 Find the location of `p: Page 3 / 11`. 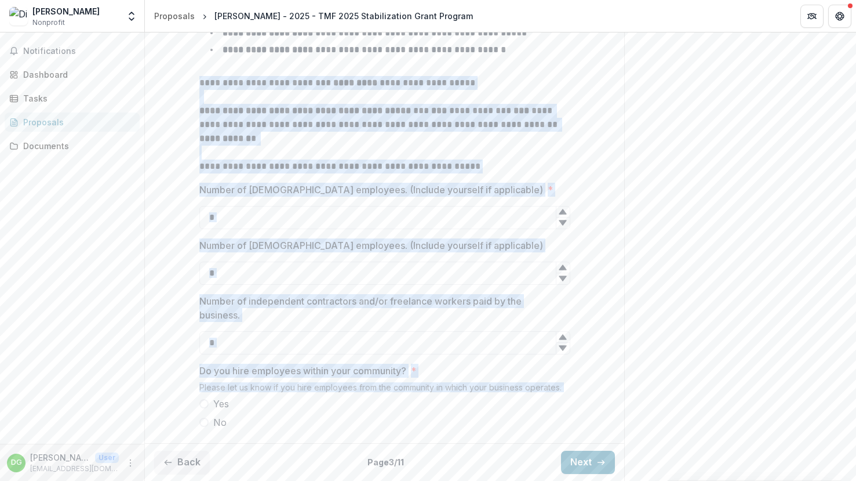

p: Page 3 / 11 is located at coordinates (386, 462).